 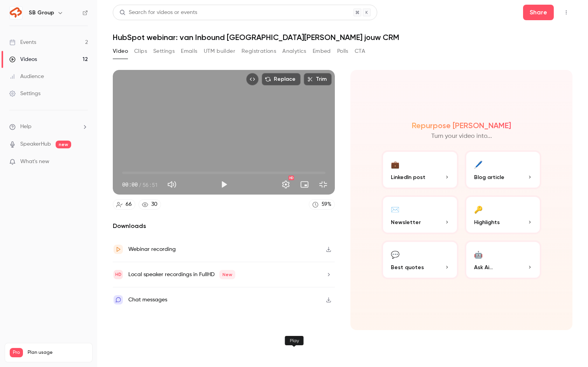 What do you see at coordinates (291, 178) in the screenshot?
I see `div: HD` at bounding box center [291, 178].